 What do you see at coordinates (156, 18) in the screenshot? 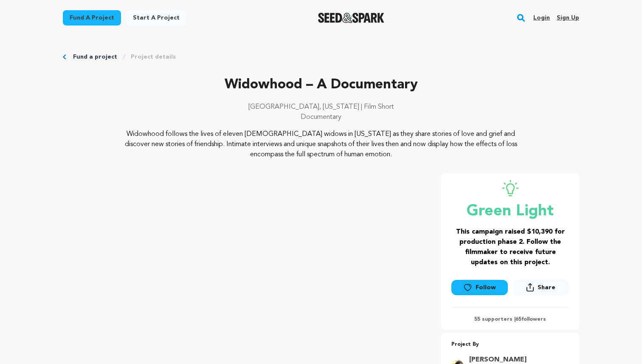
I see `a: Start a project` at bounding box center [156, 18].